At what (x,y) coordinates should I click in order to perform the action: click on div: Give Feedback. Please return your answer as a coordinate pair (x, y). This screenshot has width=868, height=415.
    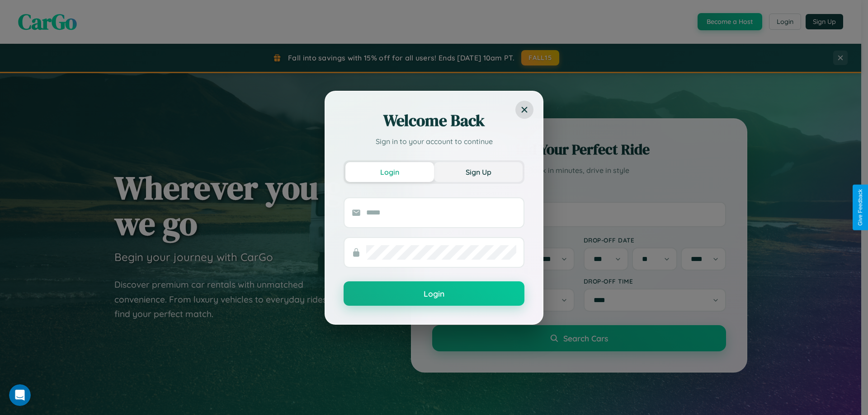
    Looking at the image, I should click on (860, 208).